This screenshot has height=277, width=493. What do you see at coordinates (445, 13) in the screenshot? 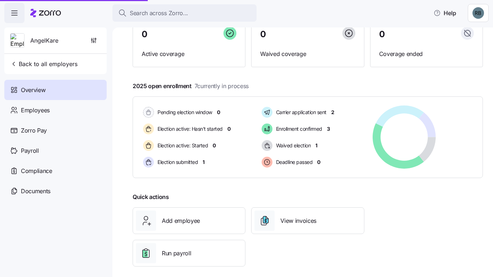
I see `span: Help` at bounding box center [445, 13].